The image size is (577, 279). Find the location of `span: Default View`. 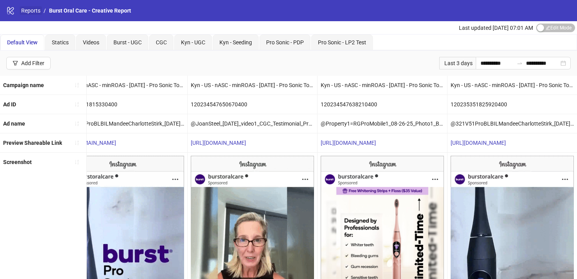

span: Default View is located at coordinates (22, 42).